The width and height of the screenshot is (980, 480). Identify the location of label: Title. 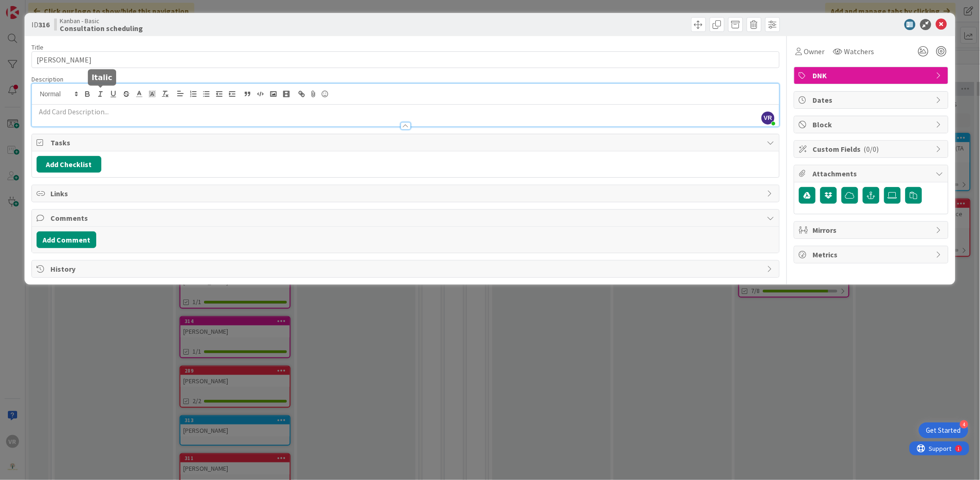
(38, 47).